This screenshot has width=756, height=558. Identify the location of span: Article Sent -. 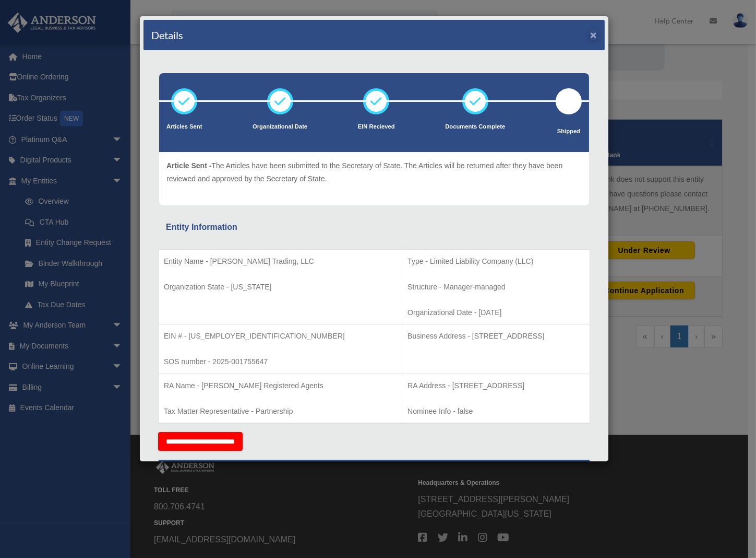
(189, 165).